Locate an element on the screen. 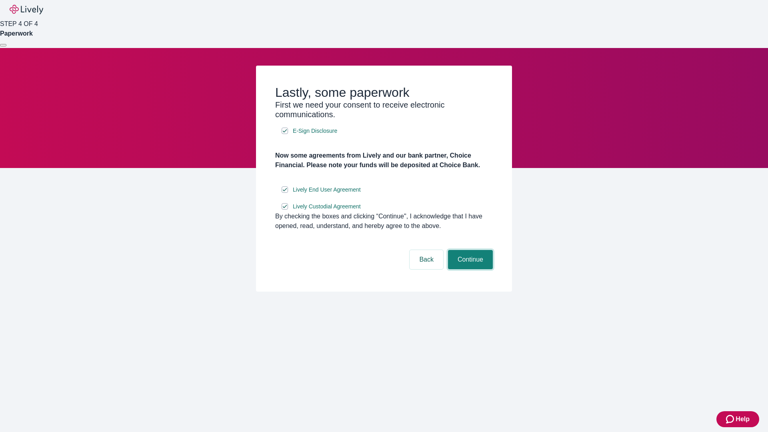  button: Continue is located at coordinates (470, 260).